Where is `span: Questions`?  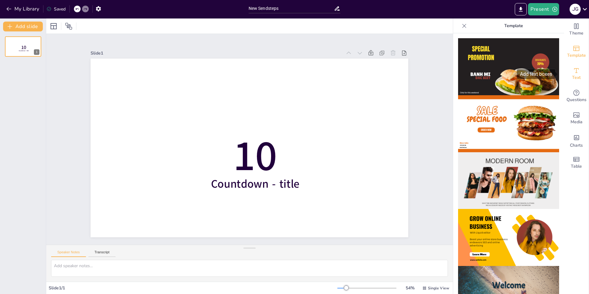
span: Questions is located at coordinates (577, 100).